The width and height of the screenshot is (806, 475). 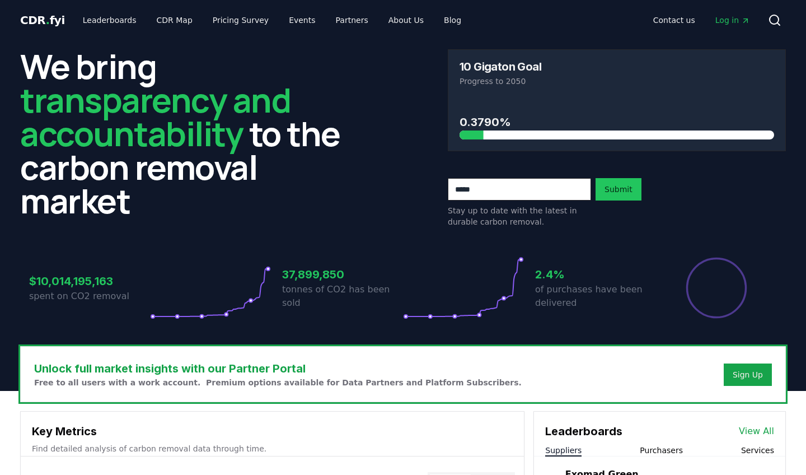 What do you see at coordinates (661, 450) in the screenshot?
I see `button: Purchasers` at bounding box center [661, 450].